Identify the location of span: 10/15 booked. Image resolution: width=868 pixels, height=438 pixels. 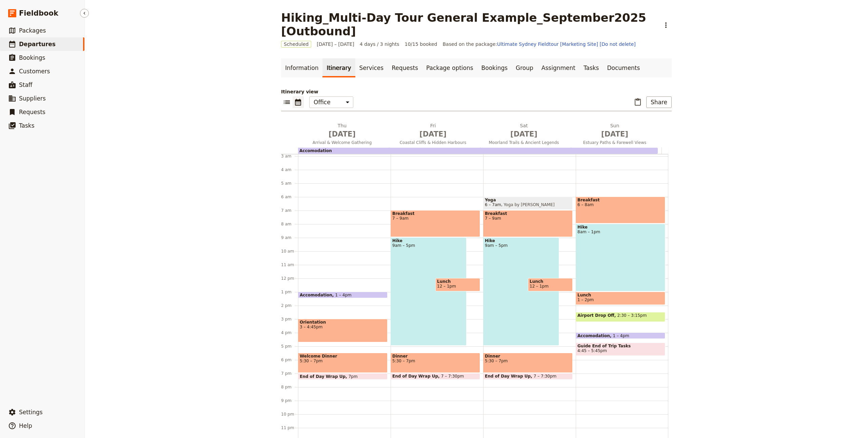
(421, 44).